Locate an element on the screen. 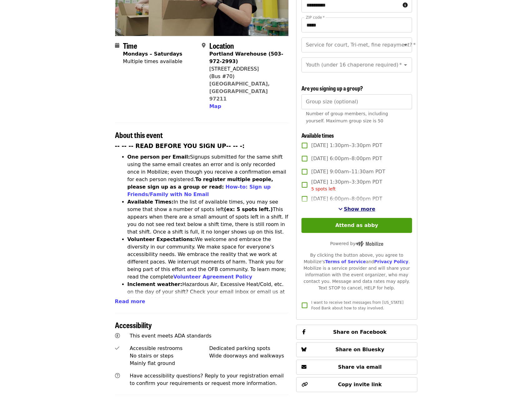  strong: One person per Email: is located at coordinates (159, 157).